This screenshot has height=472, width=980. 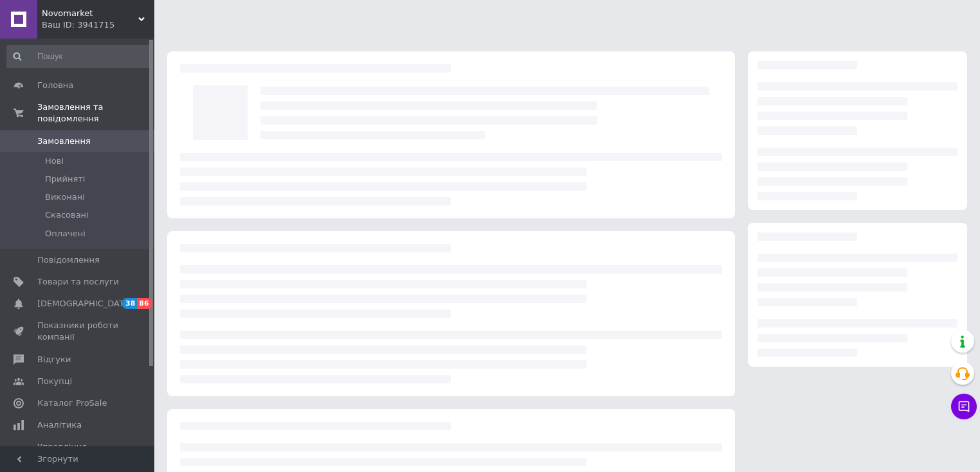 I want to click on span: Товари та послуги, so click(x=78, y=282).